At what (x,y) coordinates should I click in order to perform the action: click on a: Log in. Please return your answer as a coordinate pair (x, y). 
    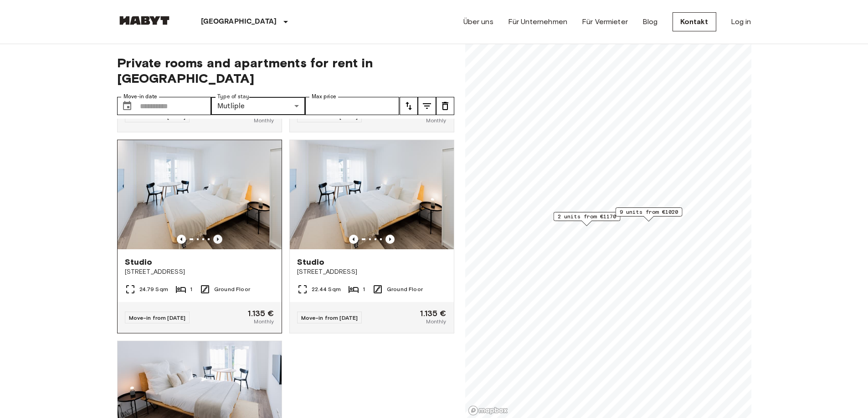
    Looking at the image, I should click on (741, 22).